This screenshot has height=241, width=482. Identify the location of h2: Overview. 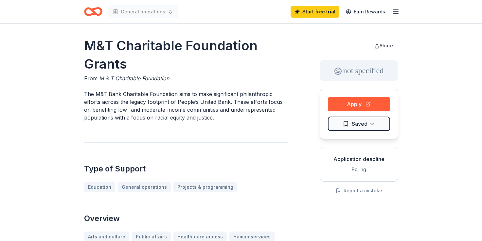
(186, 219).